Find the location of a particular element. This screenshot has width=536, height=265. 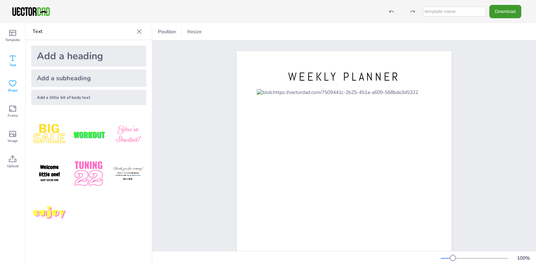

div: Add a little bit of body text is located at coordinates (89, 97).